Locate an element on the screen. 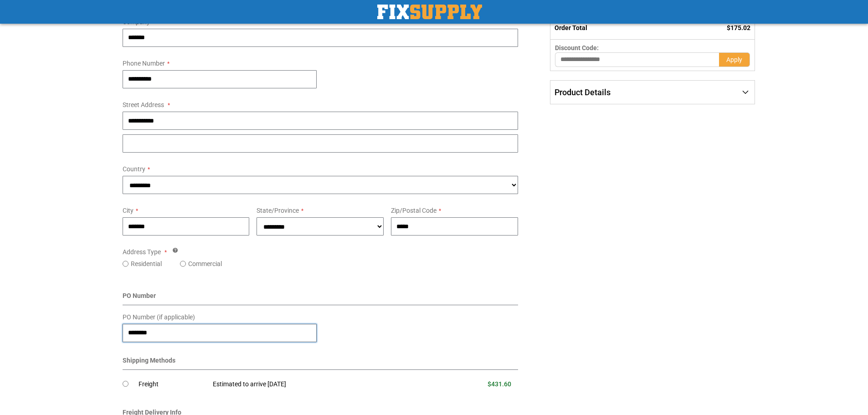 Image resolution: width=868 pixels, height=415 pixels. span: Phone Number is located at coordinates (143, 64).